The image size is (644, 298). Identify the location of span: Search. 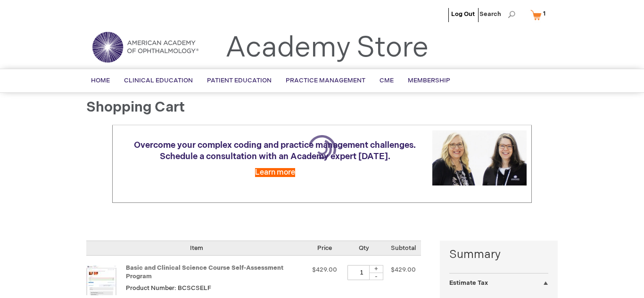
(498, 14).